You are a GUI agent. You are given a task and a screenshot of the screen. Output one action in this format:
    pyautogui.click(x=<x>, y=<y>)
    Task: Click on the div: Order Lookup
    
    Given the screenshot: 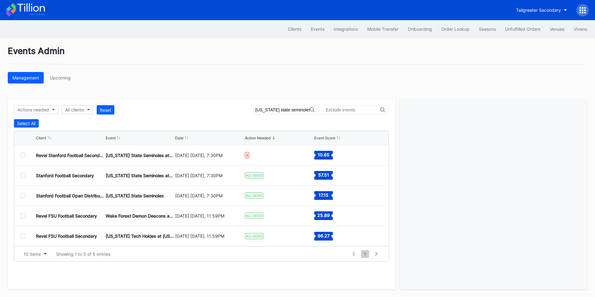 What is the action you would take?
    pyautogui.click(x=455, y=29)
    